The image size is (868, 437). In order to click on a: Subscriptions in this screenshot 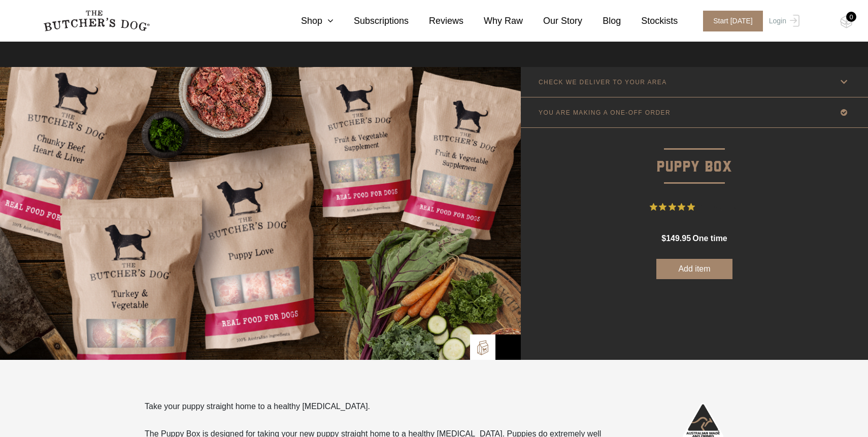, I will do `click(371, 21)`.